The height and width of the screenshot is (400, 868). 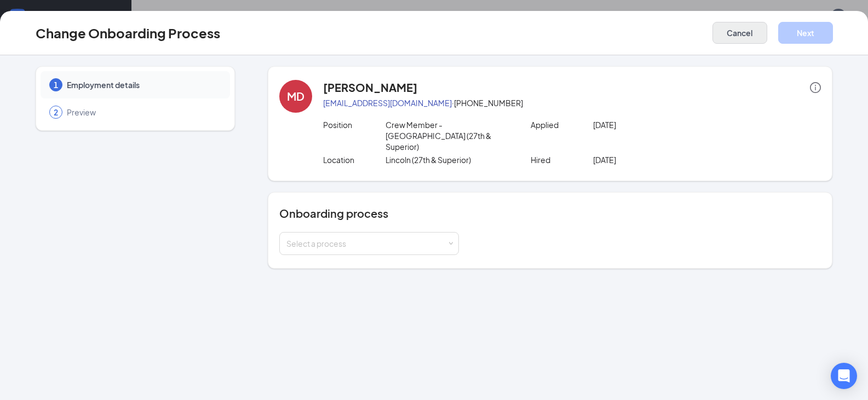 What do you see at coordinates (562, 160) in the screenshot?
I see `p: Hired` at bounding box center [562, 160].